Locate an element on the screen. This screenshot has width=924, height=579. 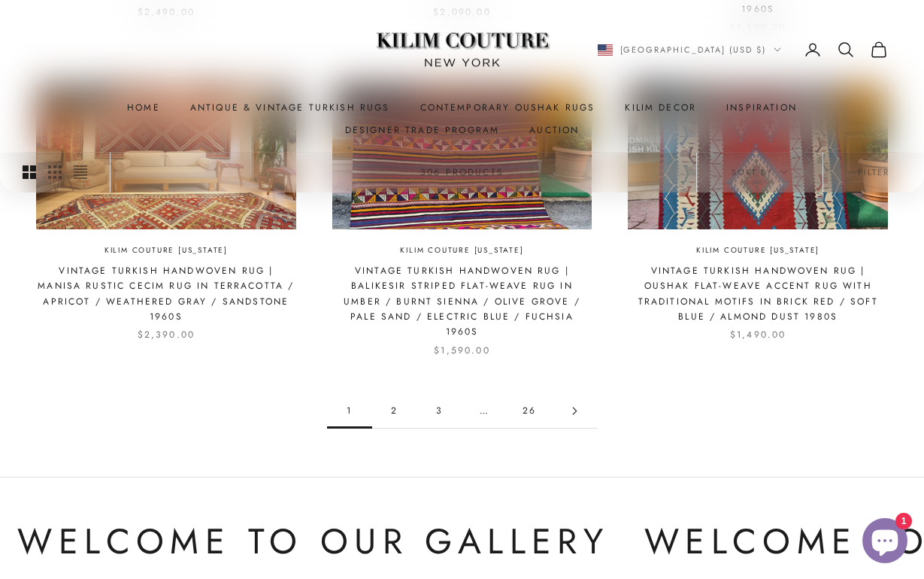
span: Sort by is located at coordinates (760, 173).